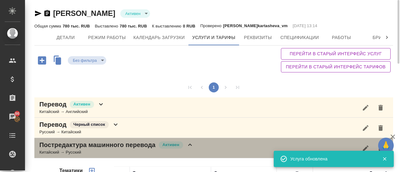 The image size is (400, 172). Describe the element at coordinates (47, 13) in the screenshot. I see `button: Скопировать ссылку` at that location.